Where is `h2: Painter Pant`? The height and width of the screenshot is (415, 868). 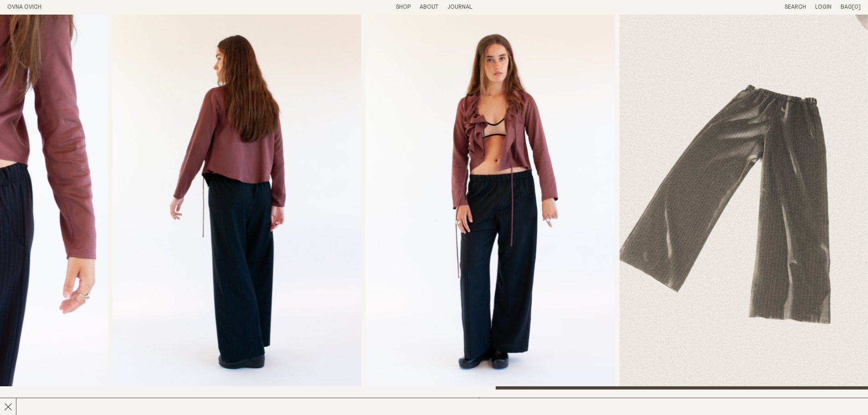
h2: Painter Pant is located at coordinates (111, 403).